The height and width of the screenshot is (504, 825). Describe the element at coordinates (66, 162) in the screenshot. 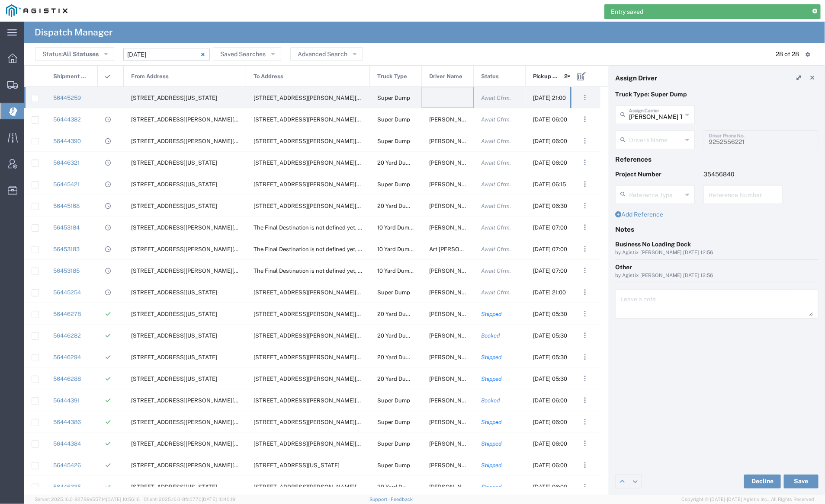

I see `a: 56446321` at that location.